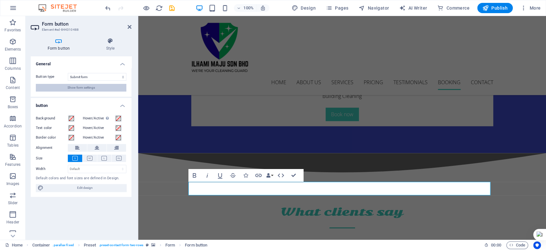 This screenshot has width=546, height=250. What do you see at coordinates (120, 245) in the screenshot?
I see `nav: breadcrumb` at bounding box center [120, 245].